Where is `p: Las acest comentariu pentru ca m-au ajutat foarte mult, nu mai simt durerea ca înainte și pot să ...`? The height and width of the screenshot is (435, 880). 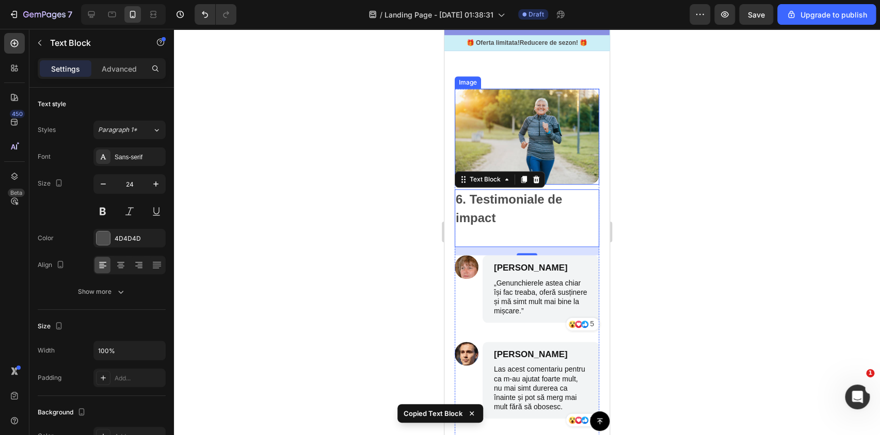
p: Las acest comentariu pentru ca m-au ajutat foarte mult, nu mai simt durerea ca înainte și pot să ... is located at coordinates (96, 359).